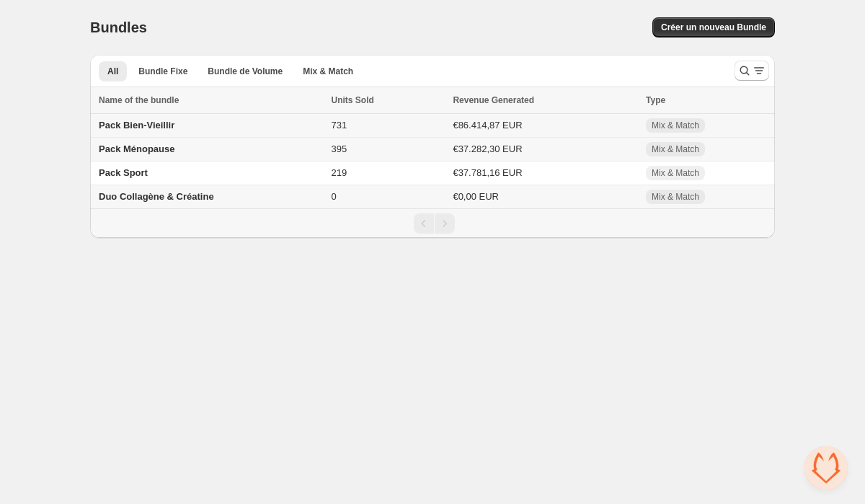  Describe the element at coordinates (826, 467) in the screenshot. I see `a: Ouvrir le chat` at that location.